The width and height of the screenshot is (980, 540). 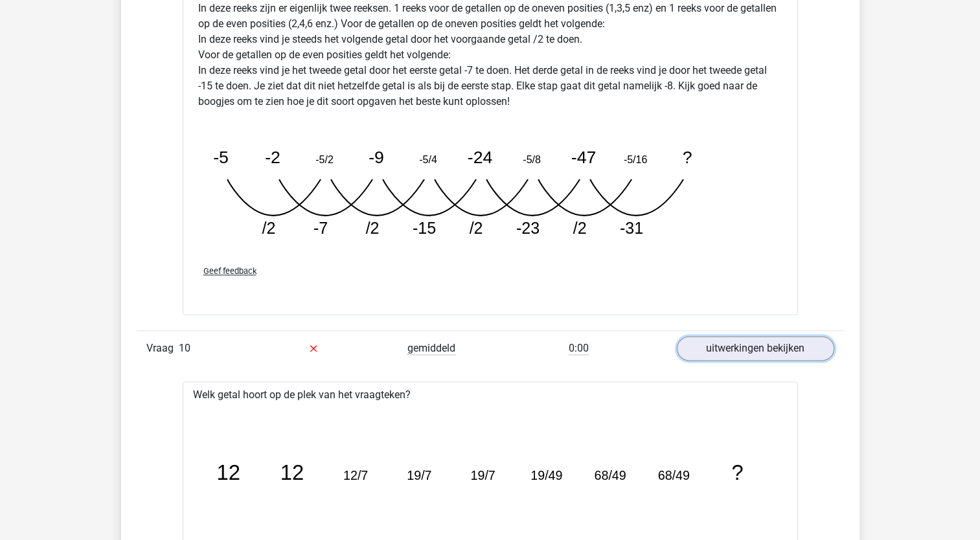 I want to click on span: Vraag, so click(x=163, y=348).